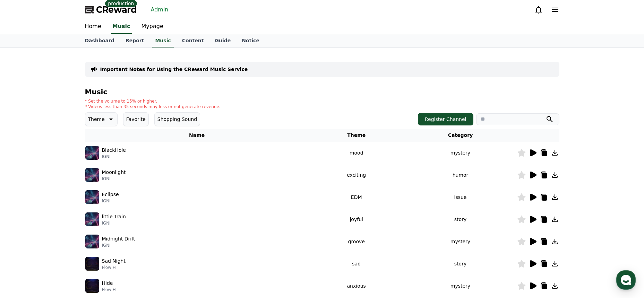 This screenshot has height=298, width=644. What do you see at coordinates (114, 217) in the screenshot?
I see `p: little Train` at bounding box center [114, 217].